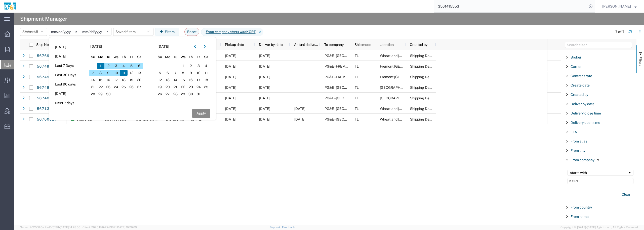 The height and width of the screenshot is (230, 644). What do you see at coordinates (101, 57) in the screenshot?
I see `span: Mo` at bounding box center [101, 57].